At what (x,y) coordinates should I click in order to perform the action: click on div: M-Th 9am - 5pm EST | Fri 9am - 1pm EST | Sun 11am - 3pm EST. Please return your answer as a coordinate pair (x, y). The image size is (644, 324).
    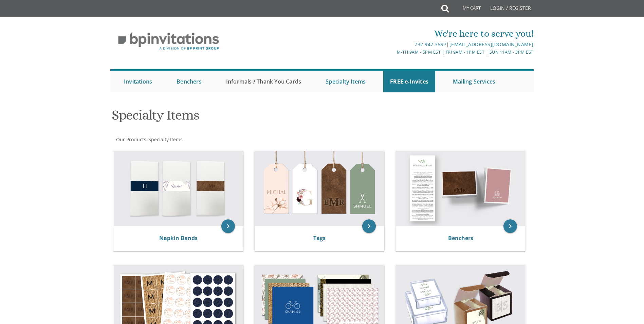
    Looking at the image, I should click on (393, 52).